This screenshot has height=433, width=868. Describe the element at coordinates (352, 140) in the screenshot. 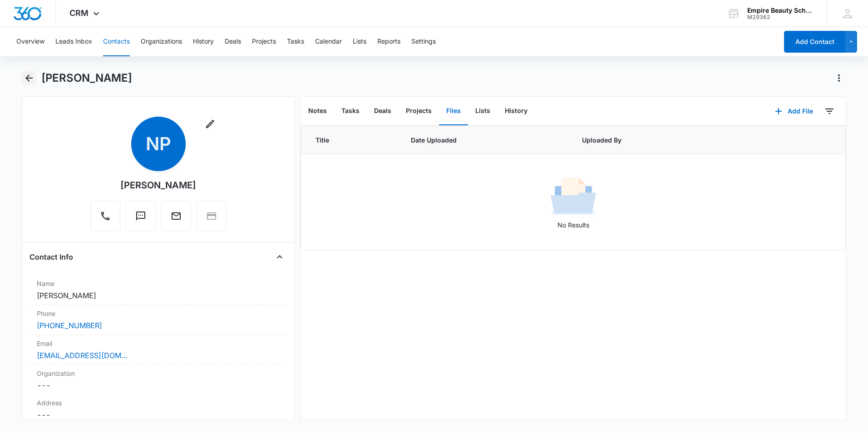

I see `span: Title` at that location.